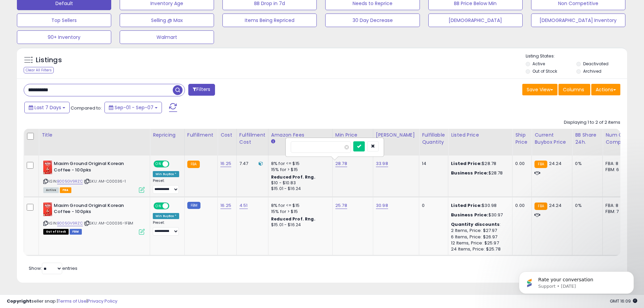 The image size is (644, 308). I want to click on p: Listing States:, so click(576, 56).